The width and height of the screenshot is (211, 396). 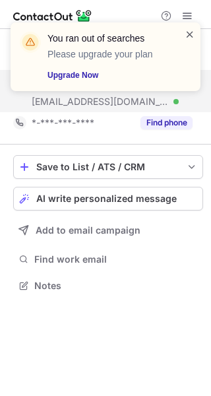 What do you see at coordinates (106, 199) in the screenshot?
I see `span: AI write personalized message` at bounding box center [106, 199].